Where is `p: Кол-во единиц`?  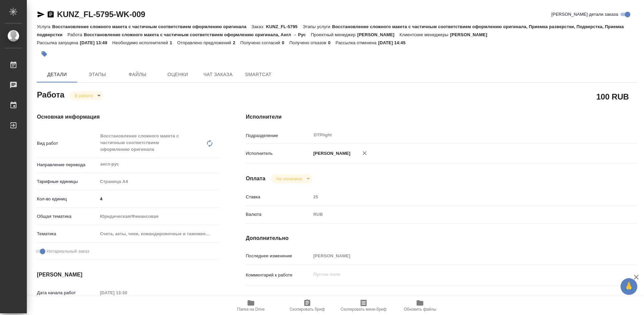 p: Кол-во единиц is located at coordinates (67, 199).